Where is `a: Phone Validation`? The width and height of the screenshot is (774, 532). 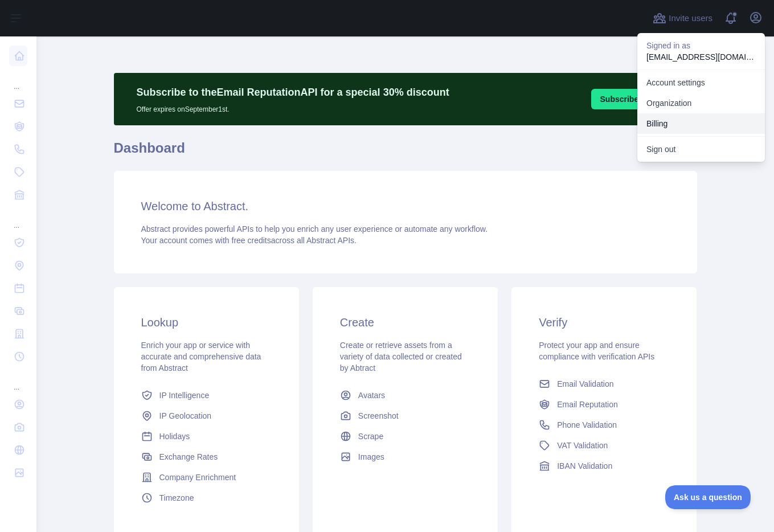
a: Phone Validation is located at coordinates (603, 424).